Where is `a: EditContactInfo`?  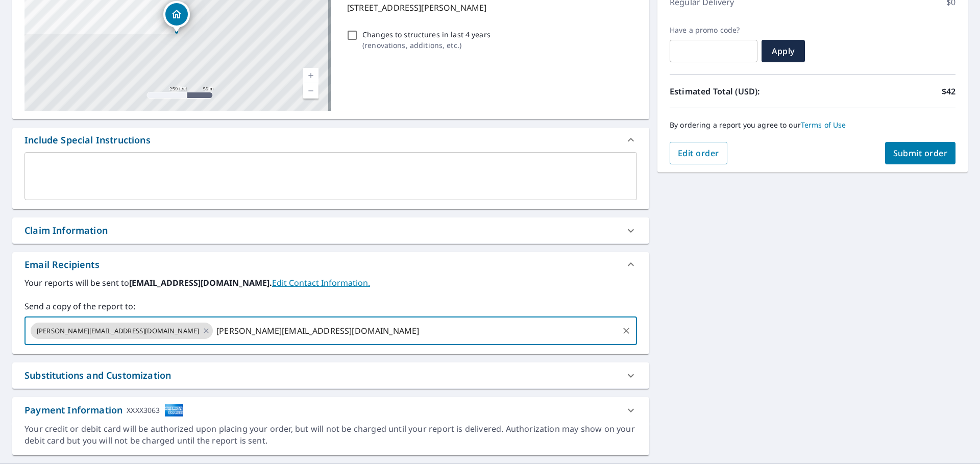 a: EditContactInfo is located at coordinates (321, 283).